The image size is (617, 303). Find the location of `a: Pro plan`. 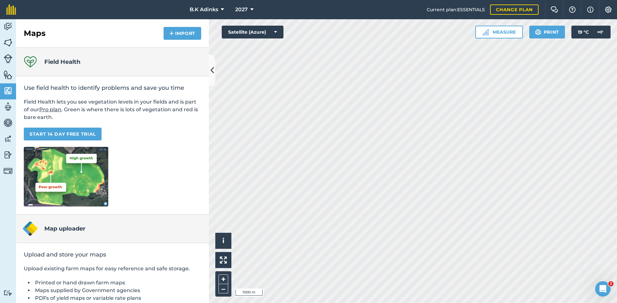

a: Pro plan is located at coordinates (50, 110).